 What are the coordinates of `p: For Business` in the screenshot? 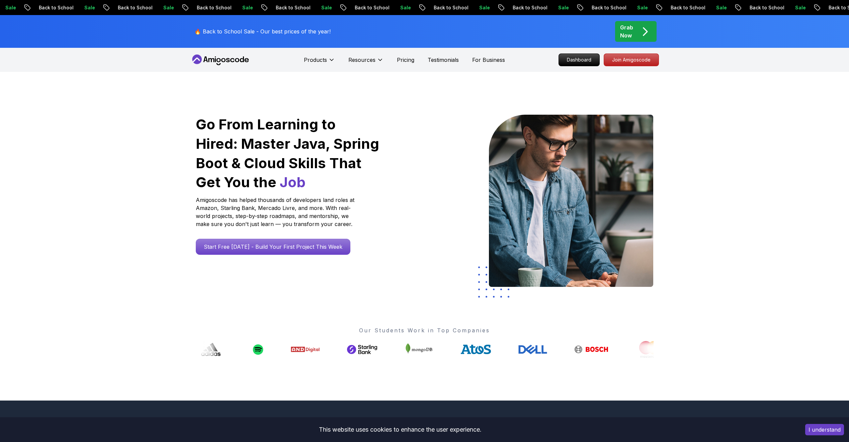 It's located at (489, 60).